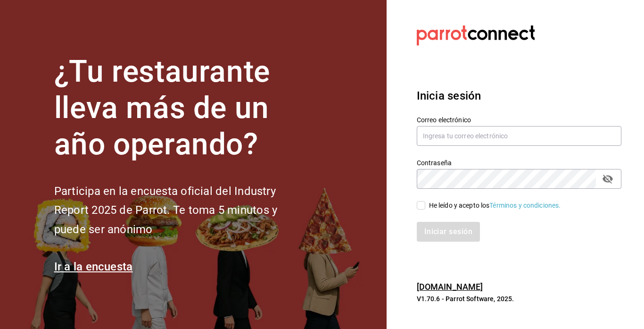  I want to click on p: V1.70.6 - Parrot Software, 2025., so click(519, 299).